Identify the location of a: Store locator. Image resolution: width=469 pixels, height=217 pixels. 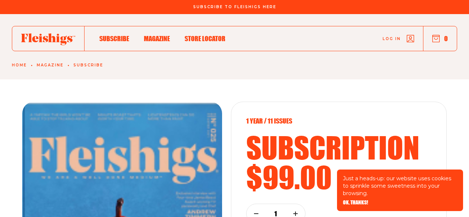
(205, 38).